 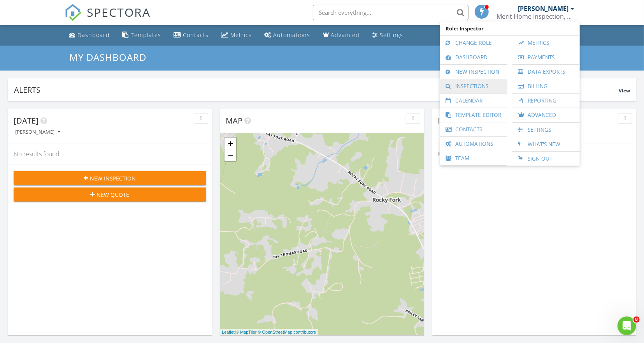 What do you see at coordinates (474, 115) in the screenshot?
I see `a: Template Editor` at bounding box center [474, 115].